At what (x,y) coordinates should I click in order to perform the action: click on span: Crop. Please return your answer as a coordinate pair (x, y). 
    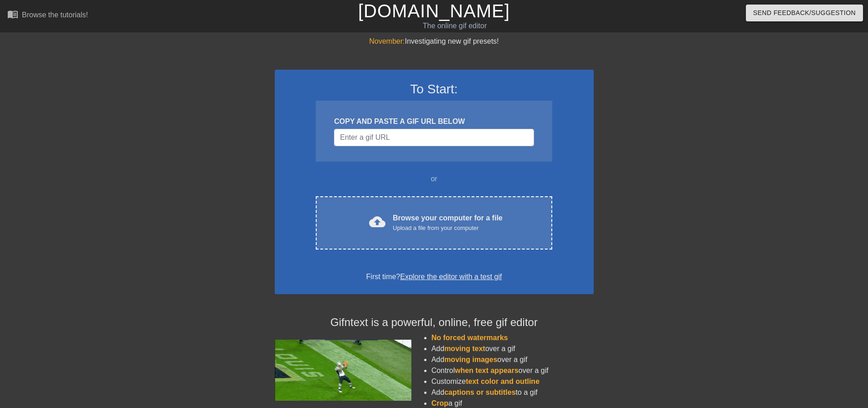
    Looking at the image, I should click on (440, 403).